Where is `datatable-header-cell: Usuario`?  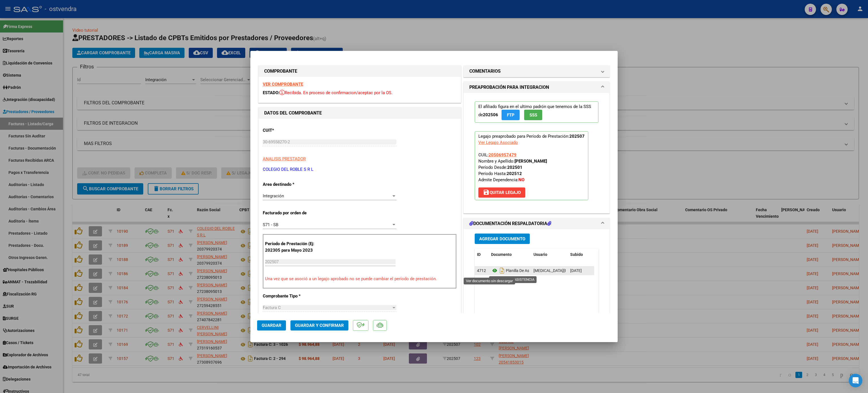
datatable-header-cell: Usuario is located at coordinates (549, 254).